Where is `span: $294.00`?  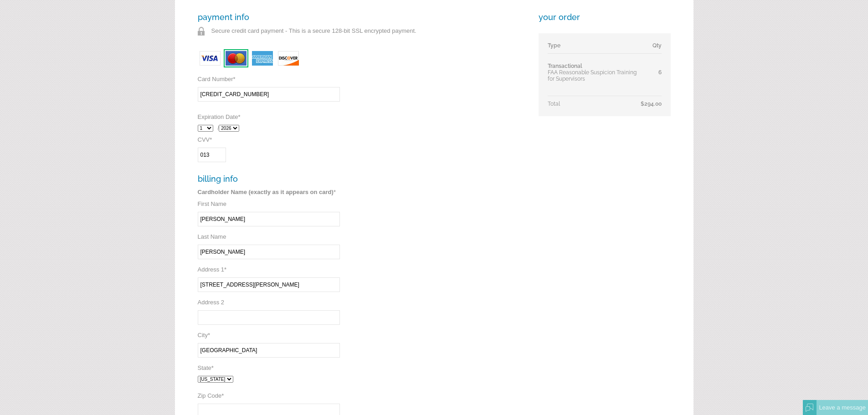
span: $294.00 is located at coordinates (652, 104).